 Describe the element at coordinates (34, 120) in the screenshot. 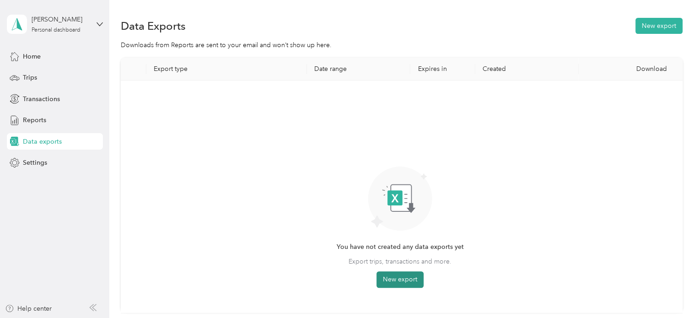

I see `span: Reports` at that location.